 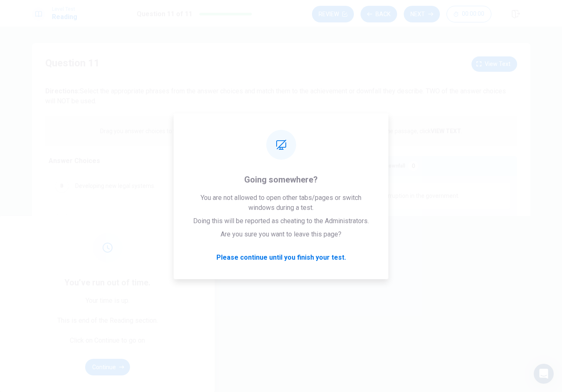 What do you see at coordinates (65, 9) in the screenshot?
I see `span: Level Test` at bounding box center [65, 9].